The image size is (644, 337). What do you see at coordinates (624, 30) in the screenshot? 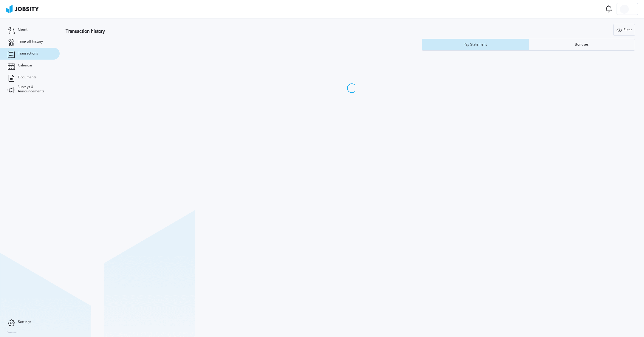
I see `button: Filter` at bounding box center [624, 30].